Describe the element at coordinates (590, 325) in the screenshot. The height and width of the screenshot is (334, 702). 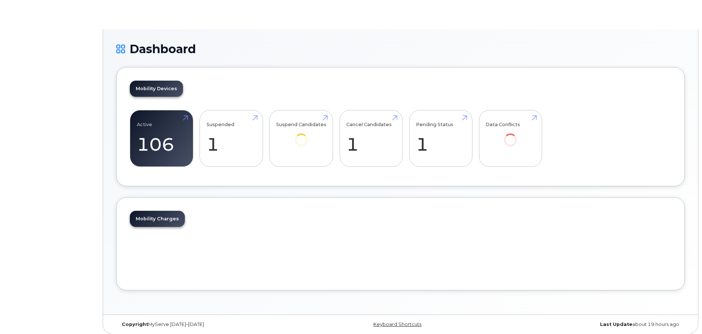
I see `div: about 19 hours ago` at that location.